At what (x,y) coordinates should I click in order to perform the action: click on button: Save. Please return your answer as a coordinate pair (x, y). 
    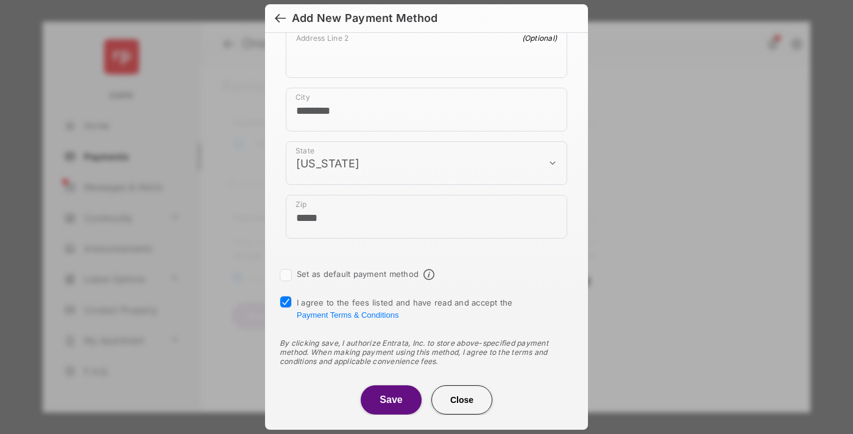
    Looking at the image, I should click on (391, 400).